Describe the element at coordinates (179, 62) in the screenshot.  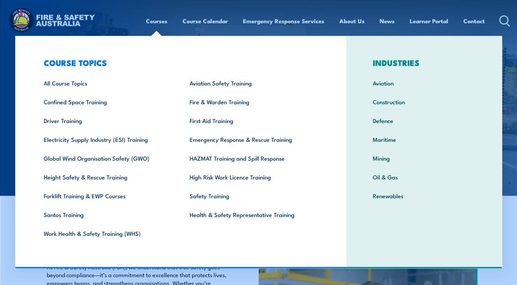
I see `h3: COURSE TOPICS` at that location.